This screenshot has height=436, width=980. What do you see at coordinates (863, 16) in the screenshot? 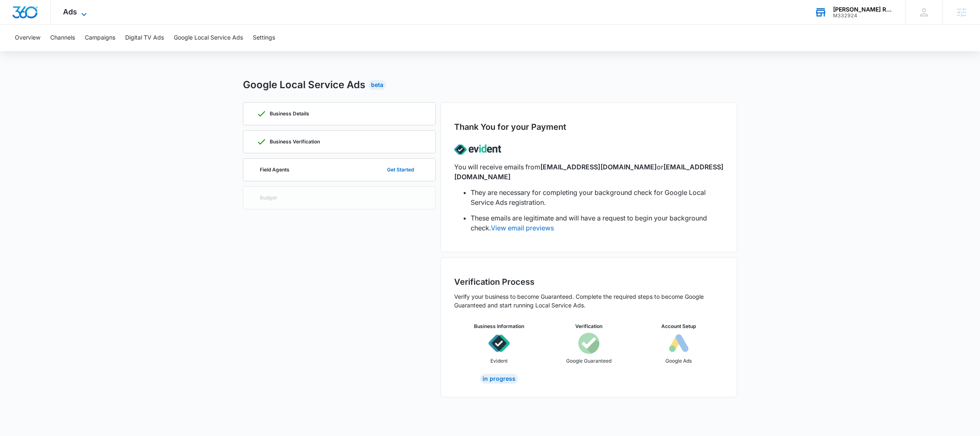
I see `div: account id` at bounding box center [863, 16].